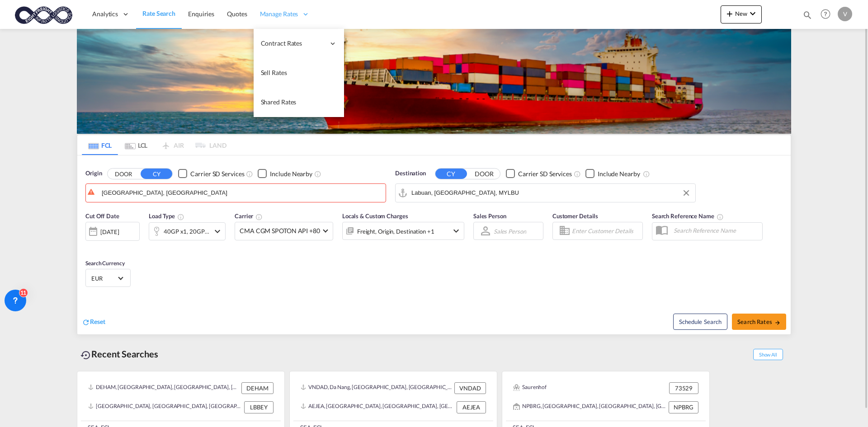 Image resolution: width=868 pixels, height=427 pixels. What do you see at coordinates (89, 246) in the screenshot?
I see `md-datepicker: Select` at bounding box center [89, 246].